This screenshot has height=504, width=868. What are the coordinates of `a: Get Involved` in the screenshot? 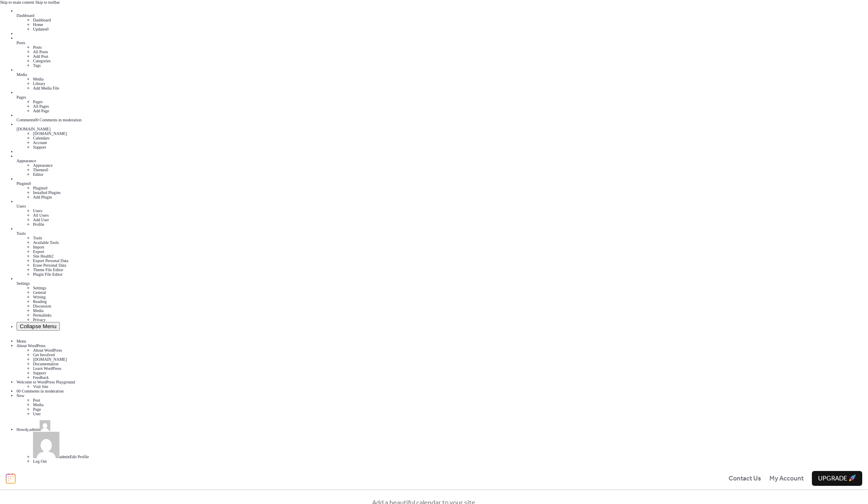 It's located at (44, 354).